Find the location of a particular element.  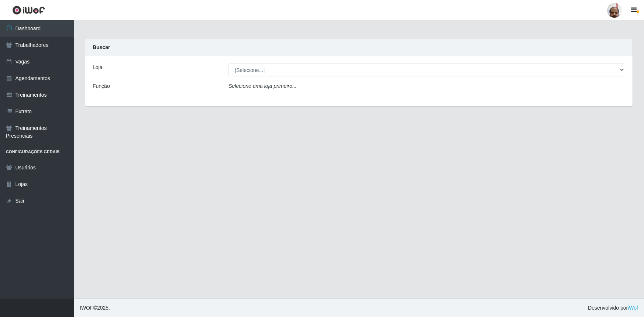

i: Selecione uma loja primeiro... is located at coordinates (262, 86).